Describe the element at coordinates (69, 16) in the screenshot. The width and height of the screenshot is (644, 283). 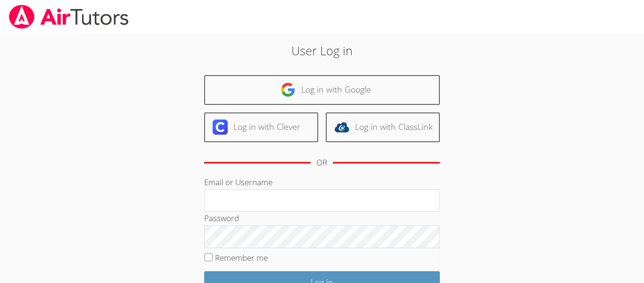
I see `img: airtutors_banner-c4298cdbf04f3fff15de1276eac7730deb9818008684d7c2e4769d2f7ddbe033.png` at that location.